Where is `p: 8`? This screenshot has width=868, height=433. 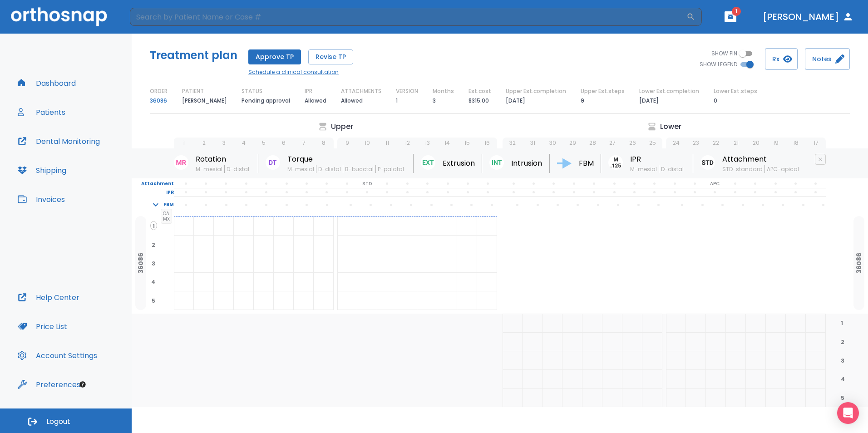 p: 8 is located at coordinates (324, 143).